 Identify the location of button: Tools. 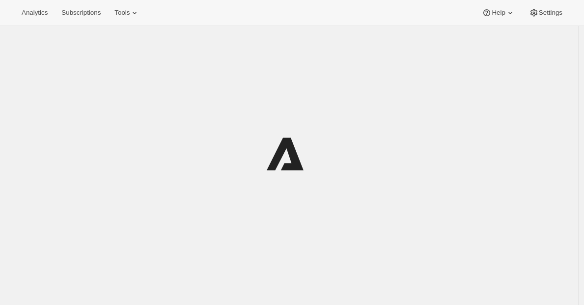
(127, 13).